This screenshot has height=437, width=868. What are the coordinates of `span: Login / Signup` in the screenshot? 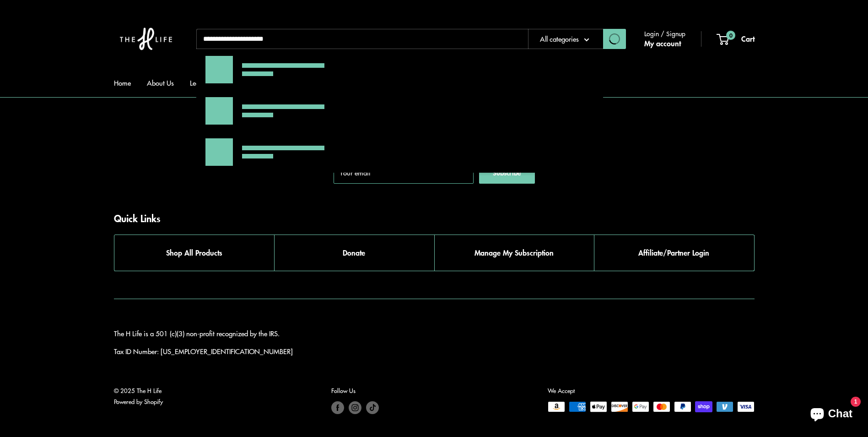 It's located at (665, 33).